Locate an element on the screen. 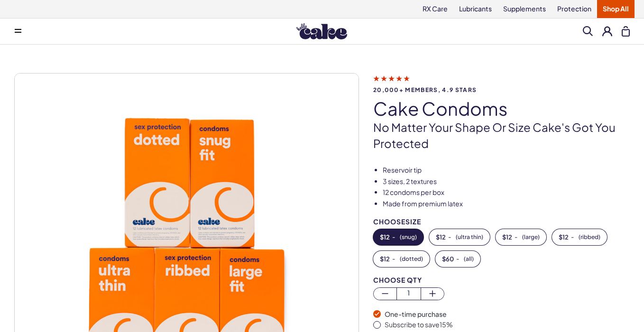 The width and height of the screenshot is (644, 332). span: $ 60 is located at coordinates (448, 259).